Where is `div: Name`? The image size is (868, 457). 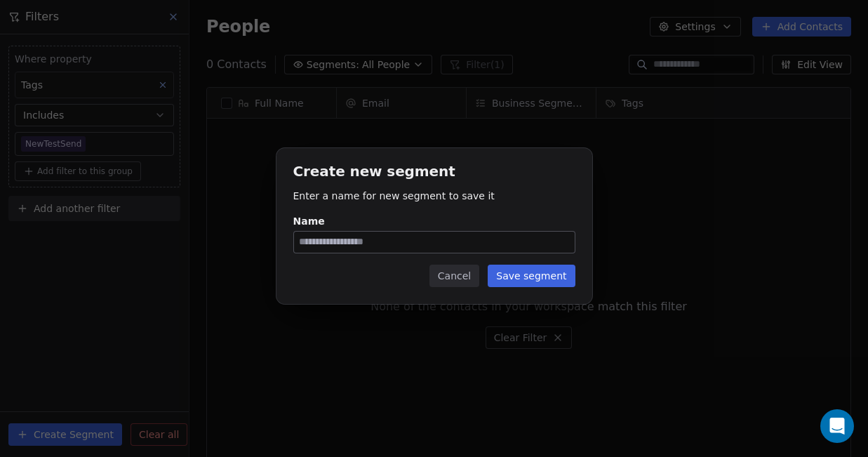
div: Name is located at coordinates (434, 221).